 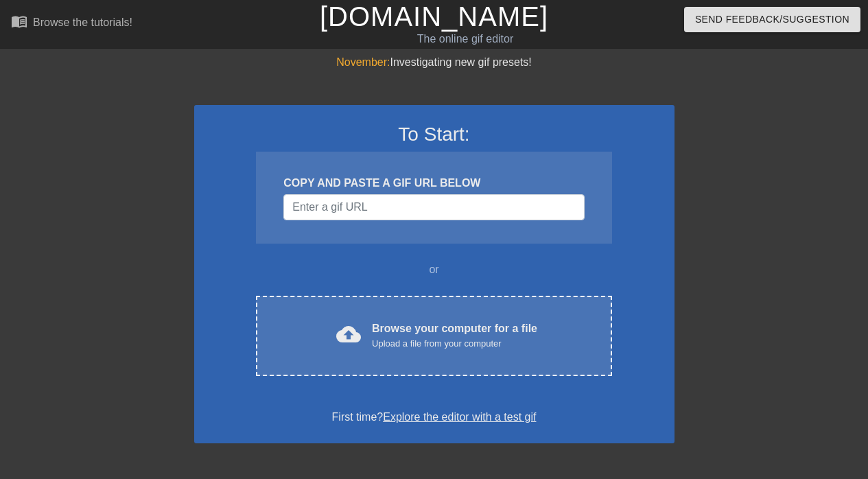 What do you see at coordinates (348, 334) in the screenshot?
I see `span: cloud_upload` at bounding box center [348, 334].